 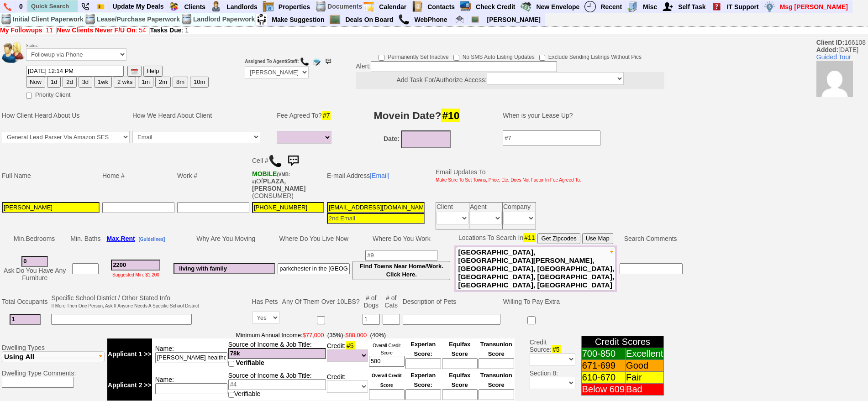 What do you see at coordinates (224, 238) in the screenshot?
I see `td: Why Are You Moving` at bounding box center [224, 238].